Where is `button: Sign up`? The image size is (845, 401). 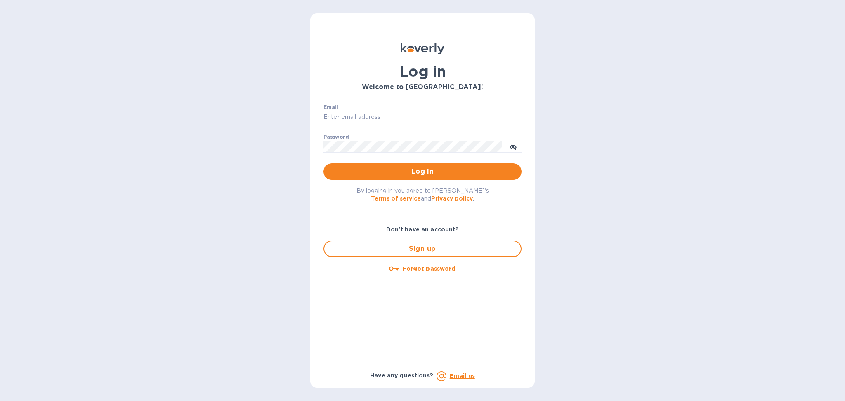
button: Sign up is located at coordinates (422, 249).